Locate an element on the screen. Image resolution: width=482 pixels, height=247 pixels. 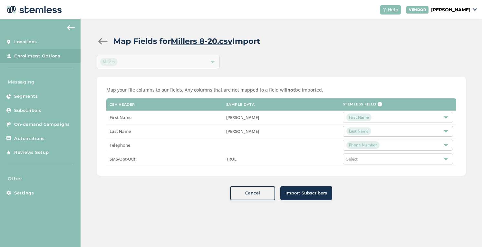
span: Automations is located at coordinates (29, 139).